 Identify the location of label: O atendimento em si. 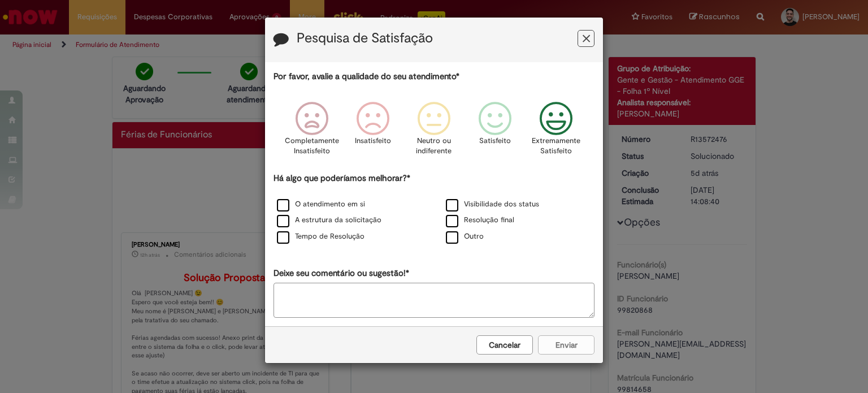
(321, 204).